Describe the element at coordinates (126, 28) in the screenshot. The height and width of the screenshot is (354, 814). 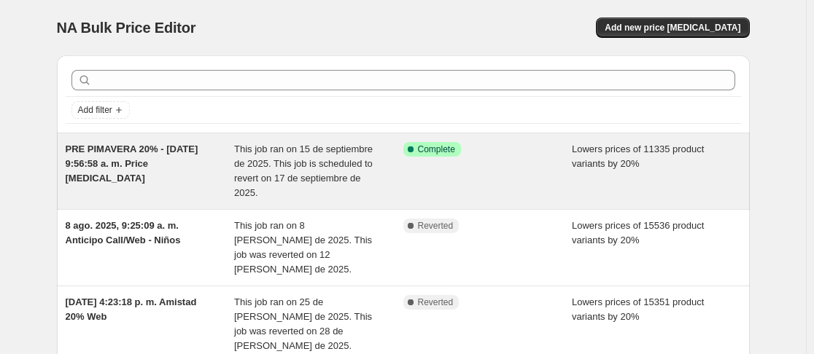
I see `span: NA Bulk Price Editor` at that location.